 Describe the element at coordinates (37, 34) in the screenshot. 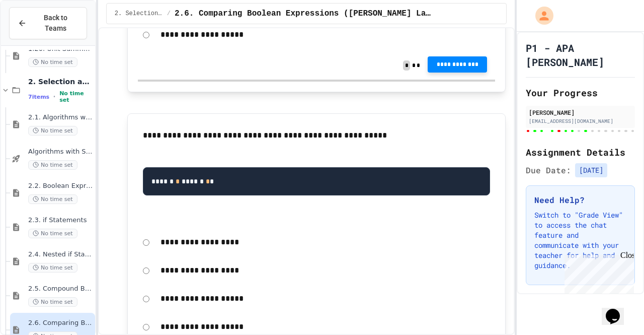

I see `div: Chat with us now!Close` at that location.